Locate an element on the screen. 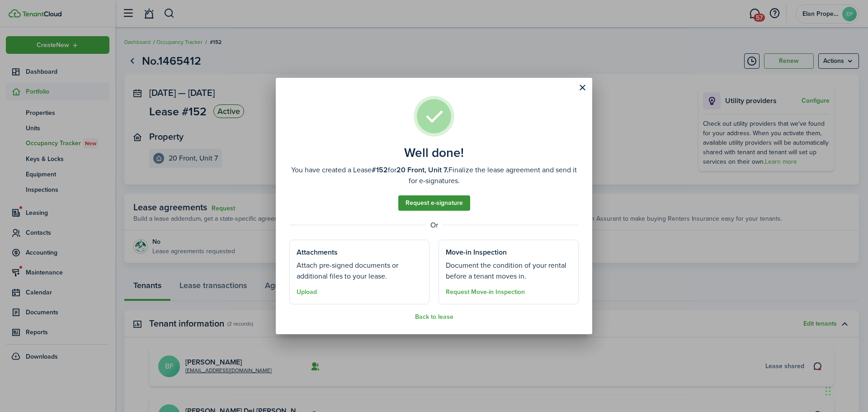  well-done-section-description: Document the condition of your rental before a tenant moves in. is located at coordinates (508, 271).